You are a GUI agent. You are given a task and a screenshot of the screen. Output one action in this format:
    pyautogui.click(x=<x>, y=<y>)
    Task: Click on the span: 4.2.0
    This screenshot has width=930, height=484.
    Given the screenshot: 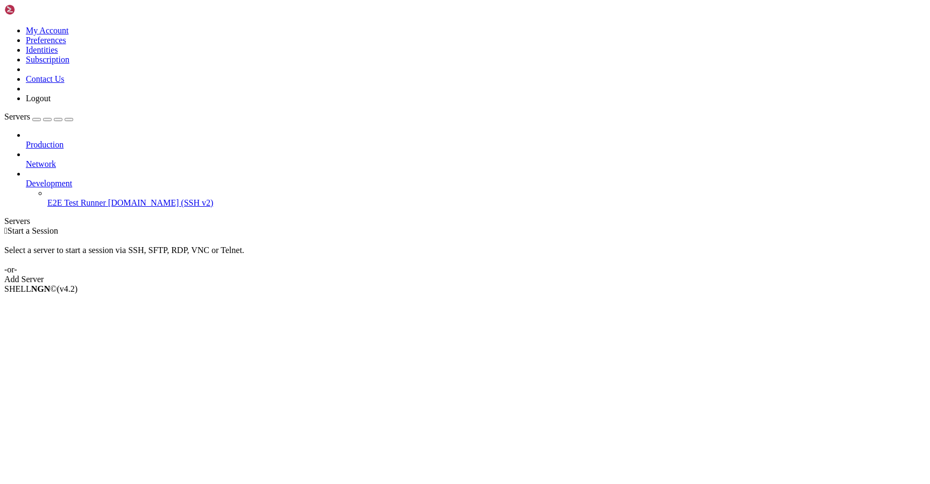 What is the action you would take?
    pyautogui.click(x=67, y=289)
    